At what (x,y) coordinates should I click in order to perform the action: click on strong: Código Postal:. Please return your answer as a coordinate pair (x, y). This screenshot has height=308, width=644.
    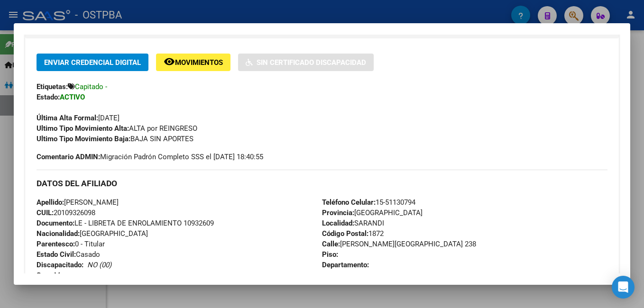
    Looking at the image, I should click on (345, 234).